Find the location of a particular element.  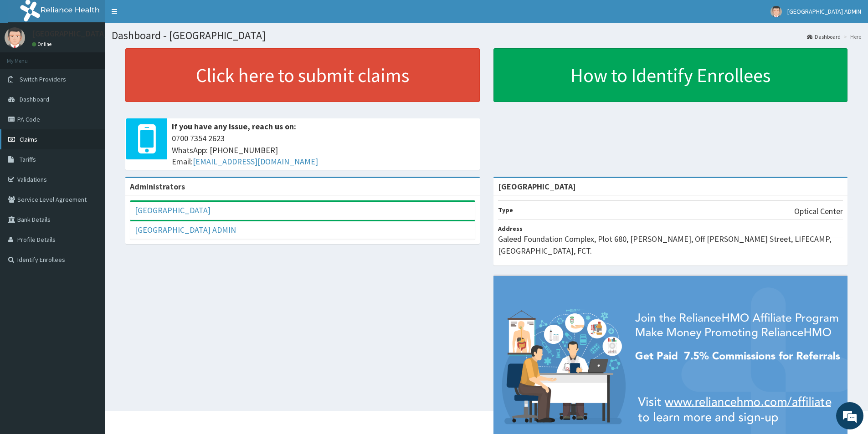

a: Dashboard is located at coordinates (823, 36).